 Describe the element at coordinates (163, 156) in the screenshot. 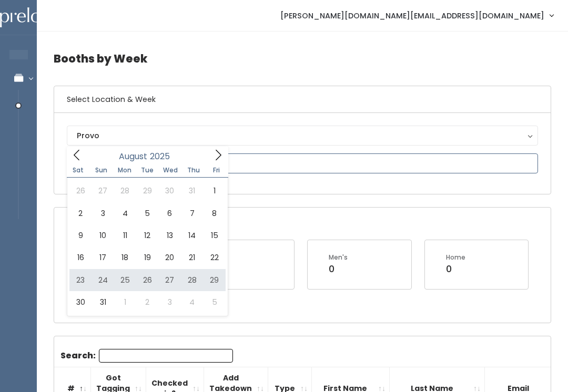

I see `input: Year` at that location.